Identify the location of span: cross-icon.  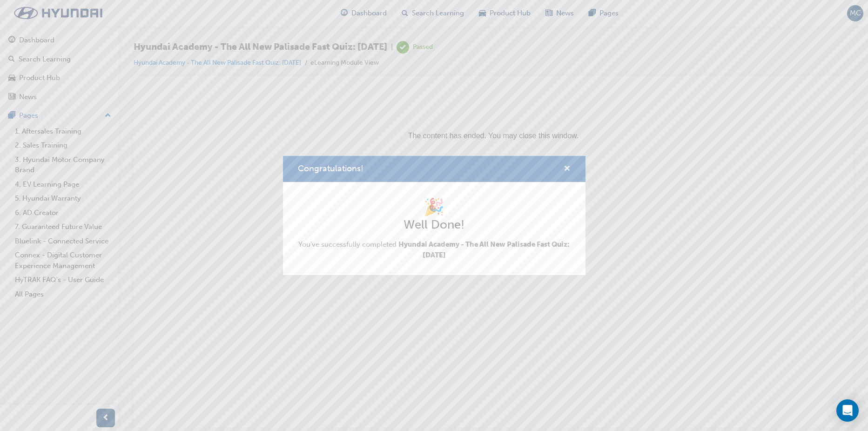
(567, 169).